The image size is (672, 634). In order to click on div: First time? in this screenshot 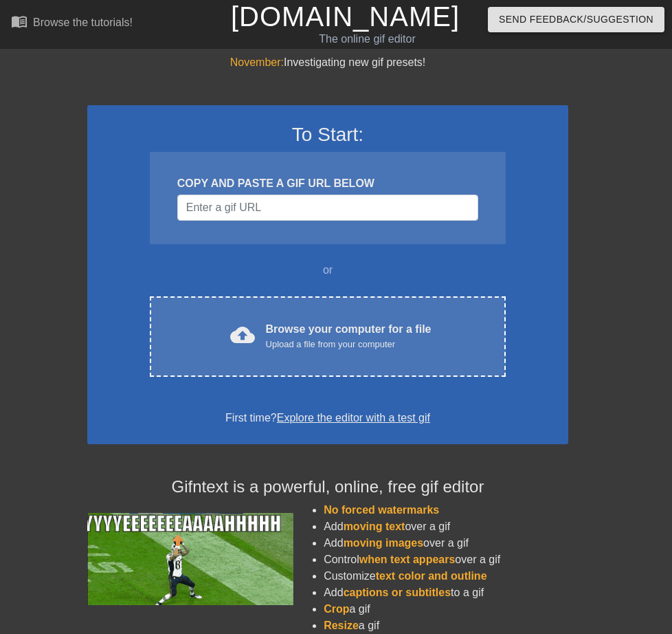, I will do `click(328, 418)`.